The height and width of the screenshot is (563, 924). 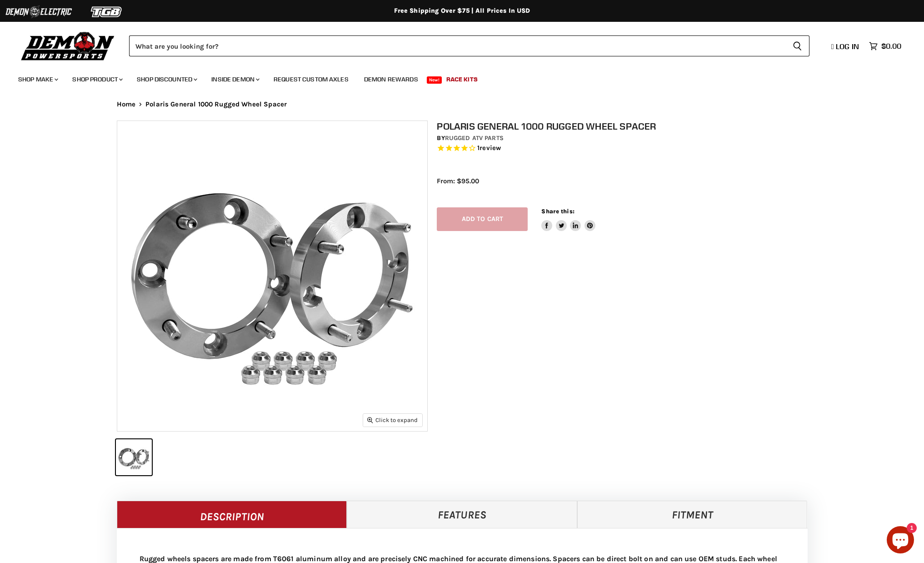 I want to click on a: Race Kits, so click(x=462, y=80).